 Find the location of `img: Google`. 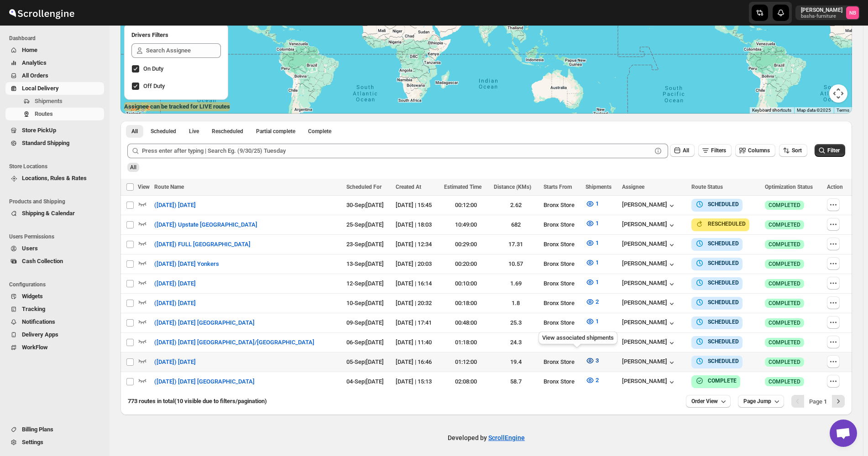

img: Google is located at coordinates (138, 108).